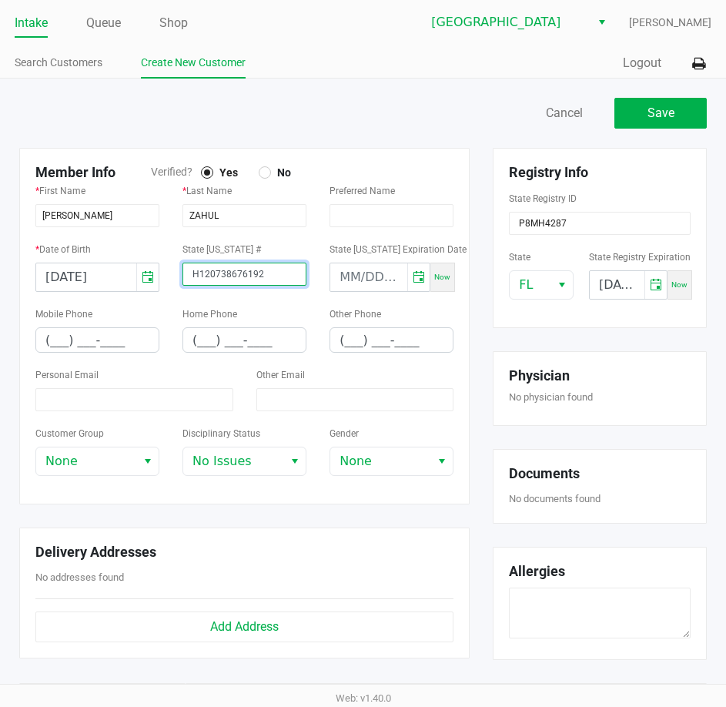 The image size is (726, 707). I want to click on span: Save, so click(661, 112).